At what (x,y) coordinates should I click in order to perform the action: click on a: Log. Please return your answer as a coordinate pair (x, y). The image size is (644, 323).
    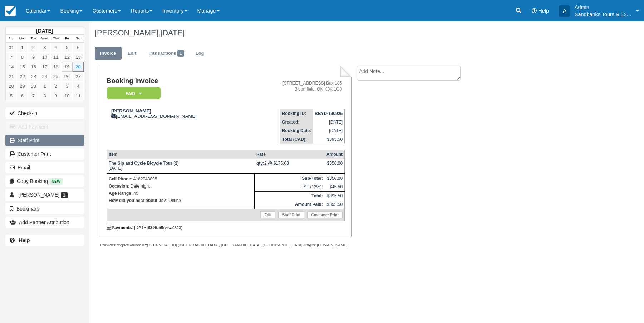
    Looking at the image, I should click on (200, 53).